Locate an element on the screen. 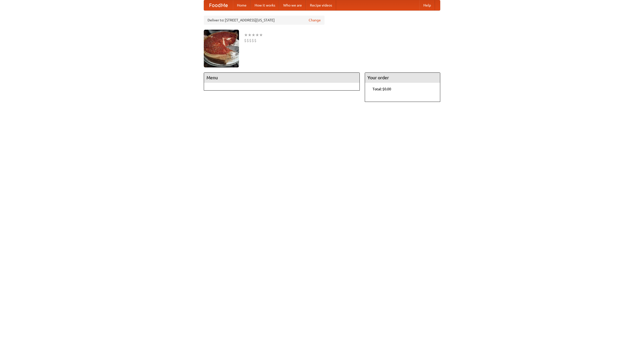 The width and height of the screenshot is (644, 356). a: Recipe videos is located at coordinates (321, 5).